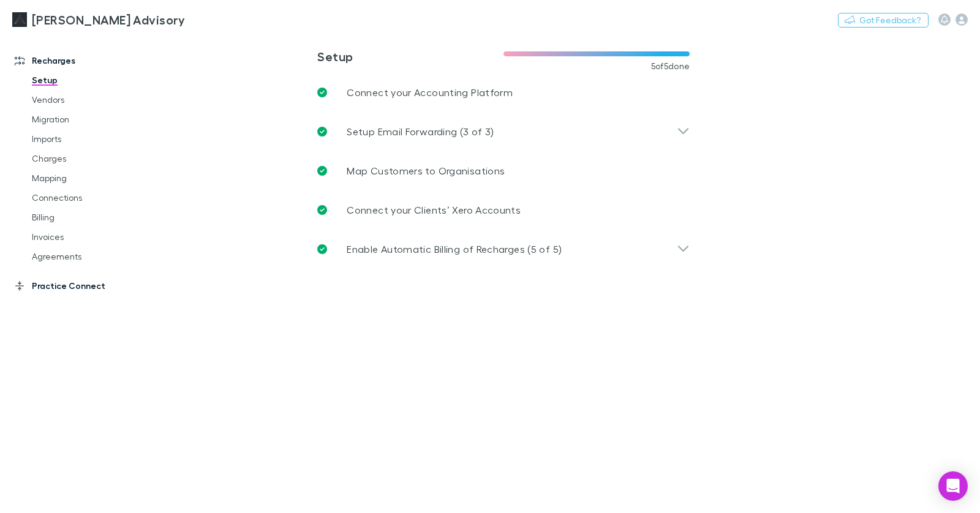 This screenshot has width=980, height=513. What do you see at coordinates (504, 249) in the screenshot?
I see `div: Enable Automatic Billing of Recharges (5 of 5)` at bounding box center [504, 249].